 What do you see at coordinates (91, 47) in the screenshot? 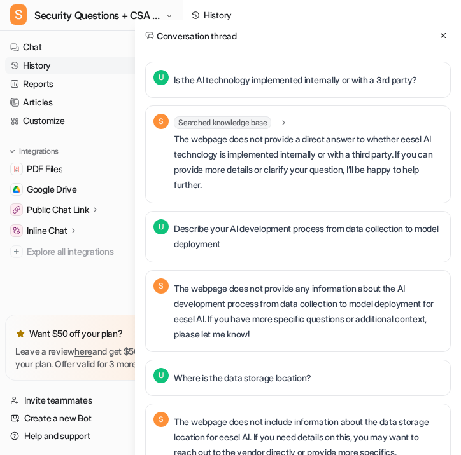
I see `a: Chat` at bounding box center [91, 47].